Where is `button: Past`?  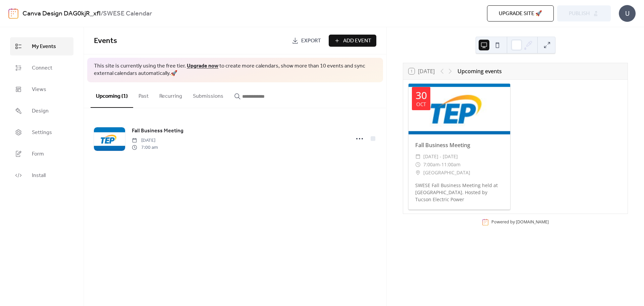
button: Past is located at coordinates (144, 95).